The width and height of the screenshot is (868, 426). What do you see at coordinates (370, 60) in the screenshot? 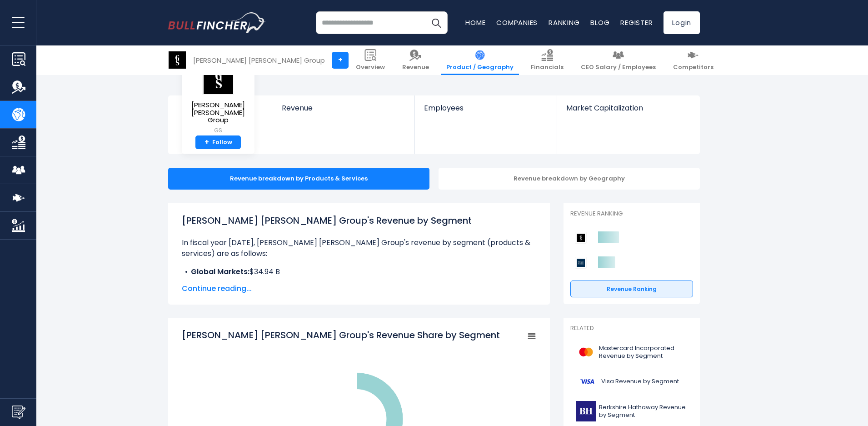
I see `a: Overview` at bounding box center [370, 60].